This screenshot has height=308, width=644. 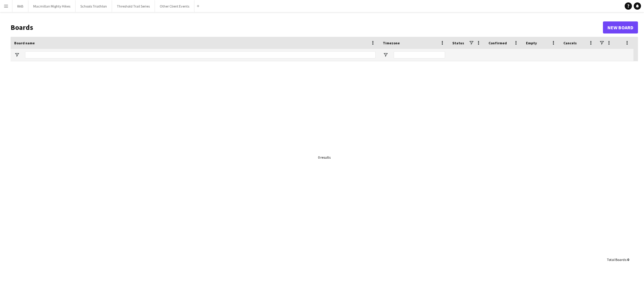 I want to click on span: Total Boards, so click(x=617, y=259).